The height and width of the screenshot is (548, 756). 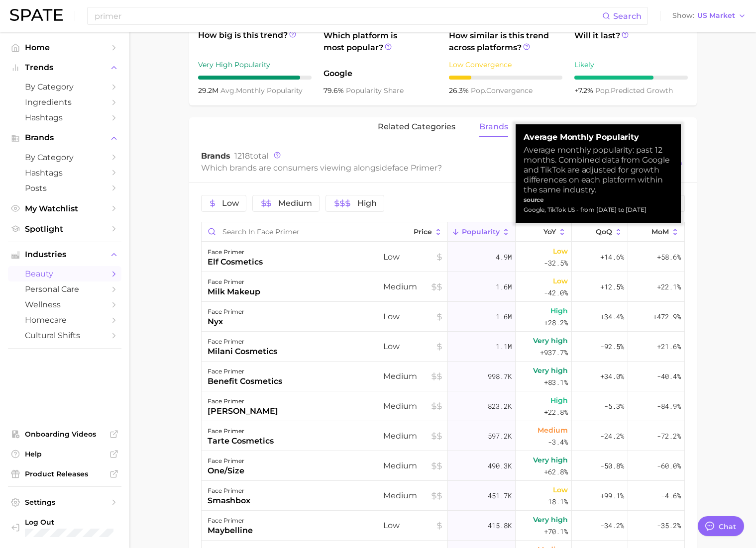 What do you see at coordinates (668, 525) in the screenshot?
I see `span: -35.2%` at bounding box center [668, 525].